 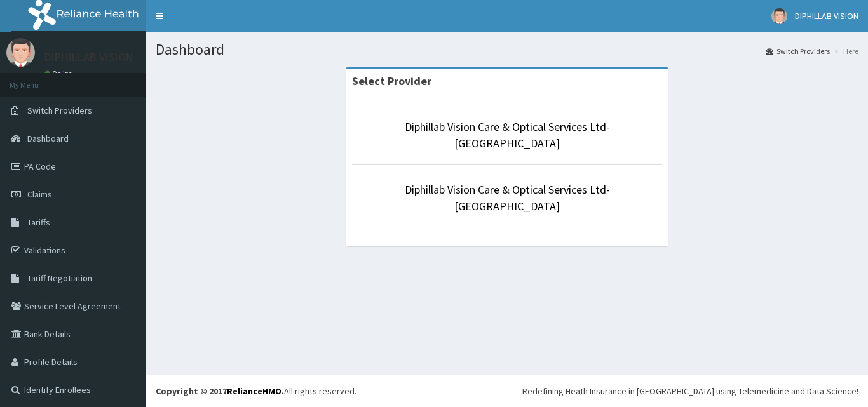 I want to click on strong: Select Provider, so click(x=392, y=81).